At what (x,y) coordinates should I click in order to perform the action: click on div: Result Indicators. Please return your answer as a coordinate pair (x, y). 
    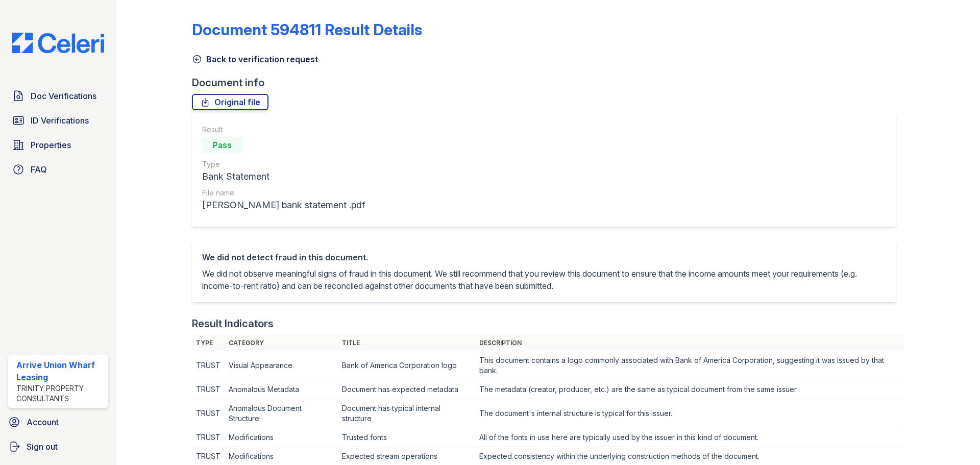
    Looking at the image, I should click on (233, 324).